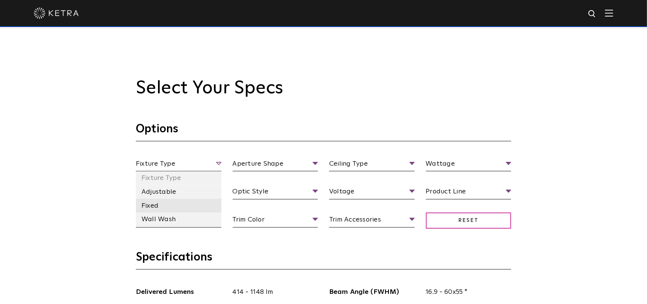  What do you see at coordinates (372, 221) in the screenshot?
I see `span: Trim Accessories` at bounding box center [372, 221].